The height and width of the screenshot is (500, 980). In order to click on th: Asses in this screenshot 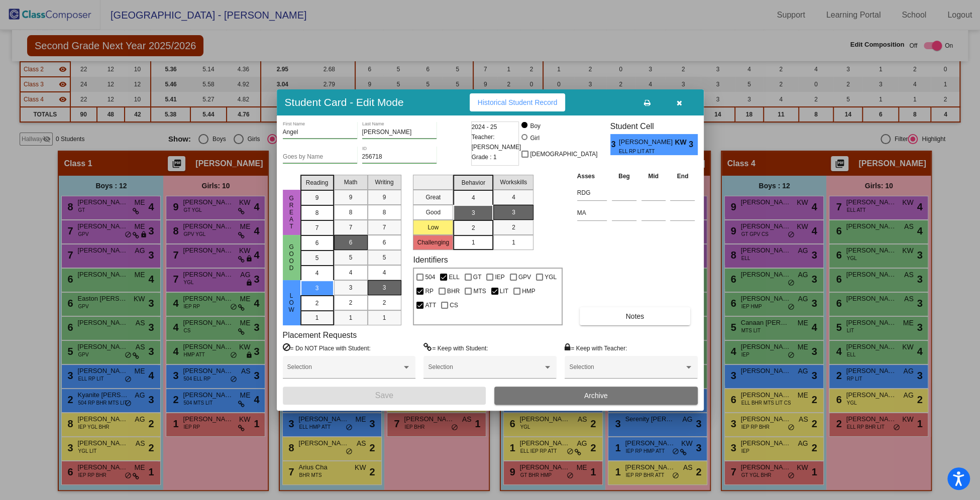, I will do `click(592, 177)`.